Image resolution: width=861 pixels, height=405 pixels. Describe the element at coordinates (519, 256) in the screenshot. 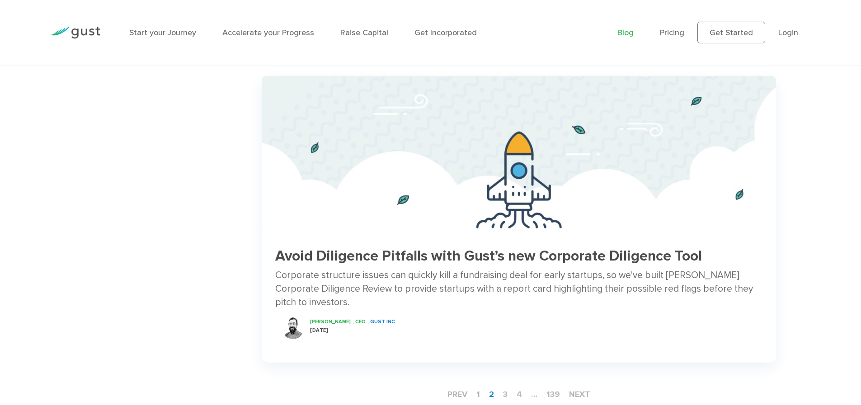

I see `h3: Avoid Diligence Pitfalls with Gust’s new Corporate Diligence Tool` at that location.